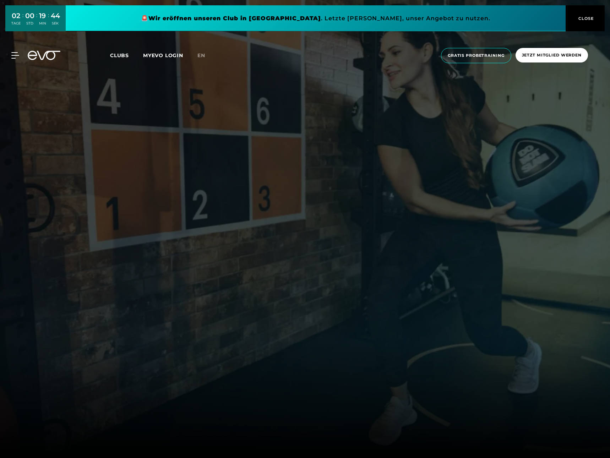 This screenshot has width=610, height=458. I want to click on a: Jetzt Mitglied werden, so click(552, 55).